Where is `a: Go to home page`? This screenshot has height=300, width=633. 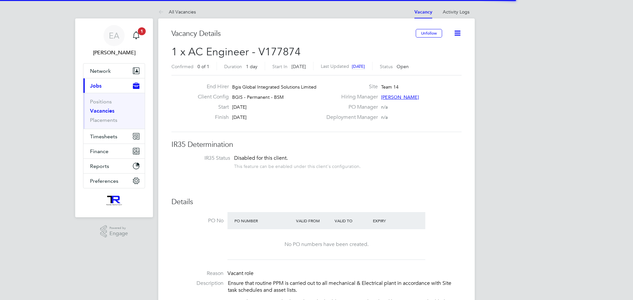
a: Go to home page is located at coordinates (114, 200).